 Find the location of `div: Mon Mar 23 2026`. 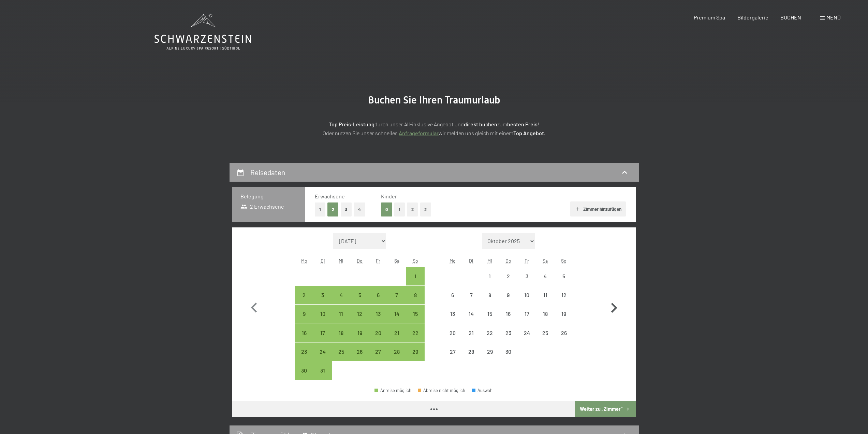

div: Mon Mar 23 2026 is located at coordinates (304, 351).